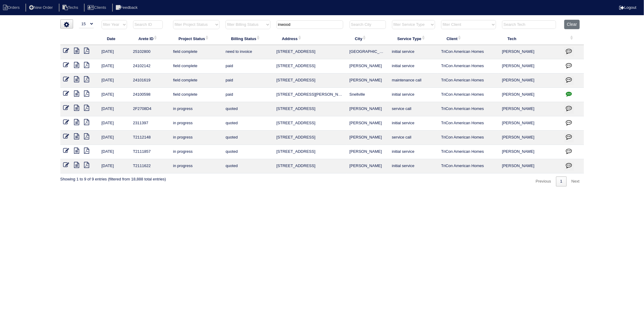  What do you see at coordinates (530, 39) in the screenshot?
I see `th: Tech` at bounding box center [530, 39].